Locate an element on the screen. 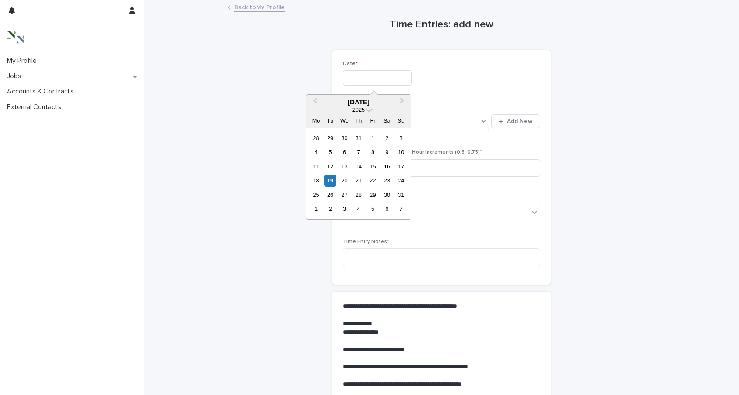 The image size is (739, 395). div: Th is located at coordinates (358, 120).